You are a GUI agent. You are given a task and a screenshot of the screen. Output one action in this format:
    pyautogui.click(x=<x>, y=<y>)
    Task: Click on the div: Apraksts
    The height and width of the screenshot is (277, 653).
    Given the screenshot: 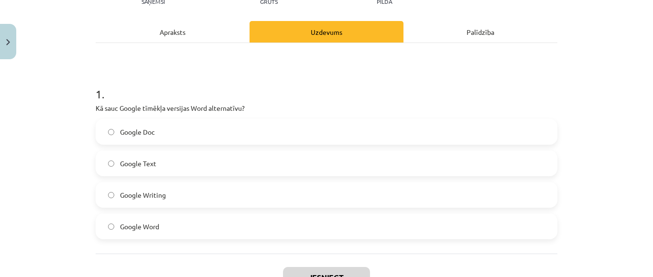 What is the action you would take?
    pyautogui.click(x=172, y=32)
    